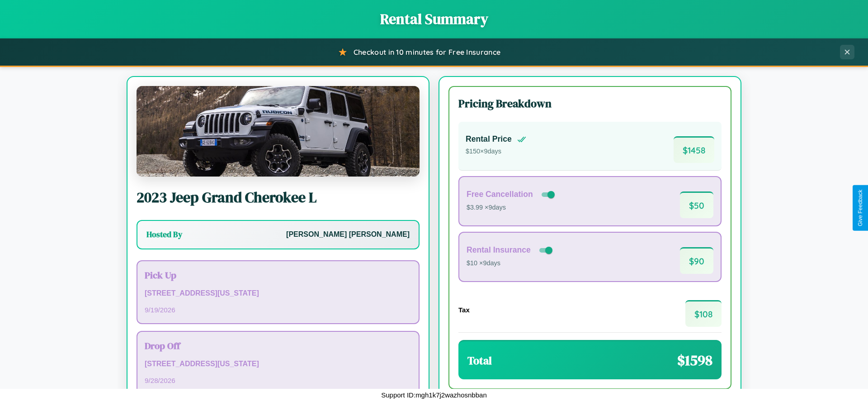  I want to click on h3: Pick Up, so click(278, 274).